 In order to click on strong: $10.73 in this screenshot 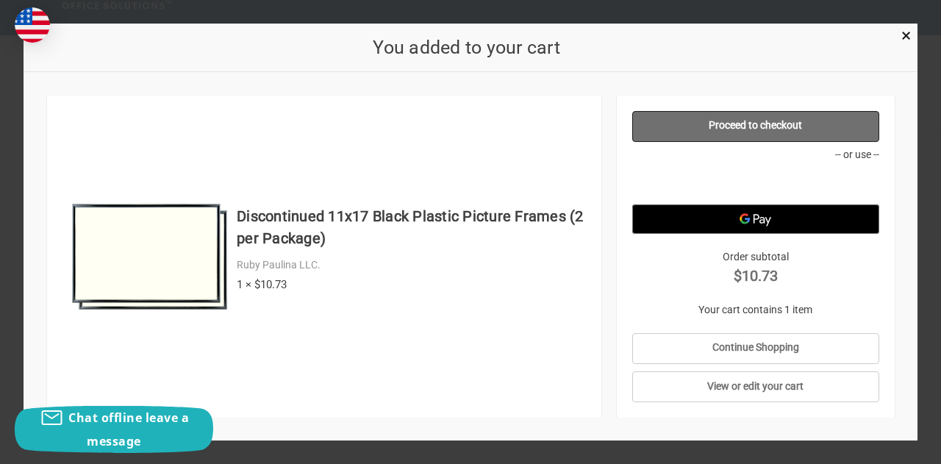, I will do `click(755, 276)`.